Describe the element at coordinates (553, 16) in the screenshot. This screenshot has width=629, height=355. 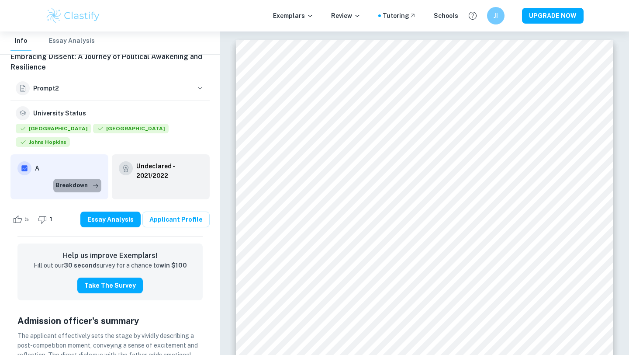
I see `button: UPGRADE NOW` at that location.